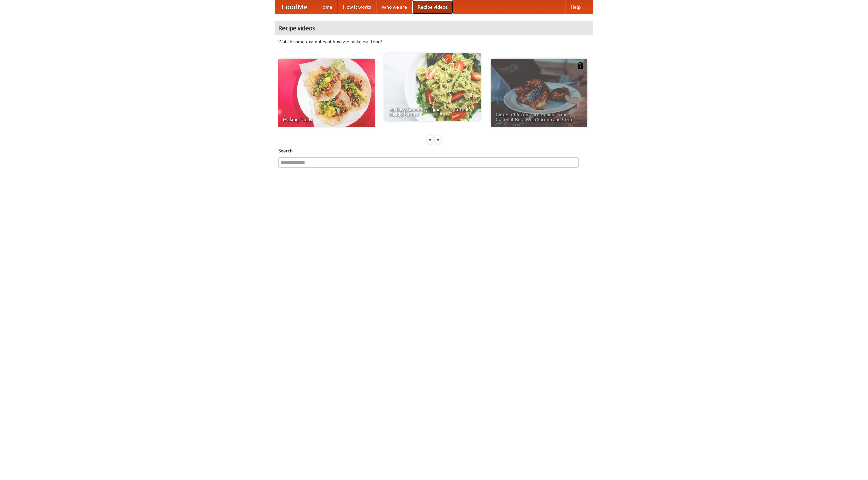 The image size is (868, 480). What do you see at coordinates (357, 7) in the screenshot?
I see `a: How it works` at bounding box center [357, 7].